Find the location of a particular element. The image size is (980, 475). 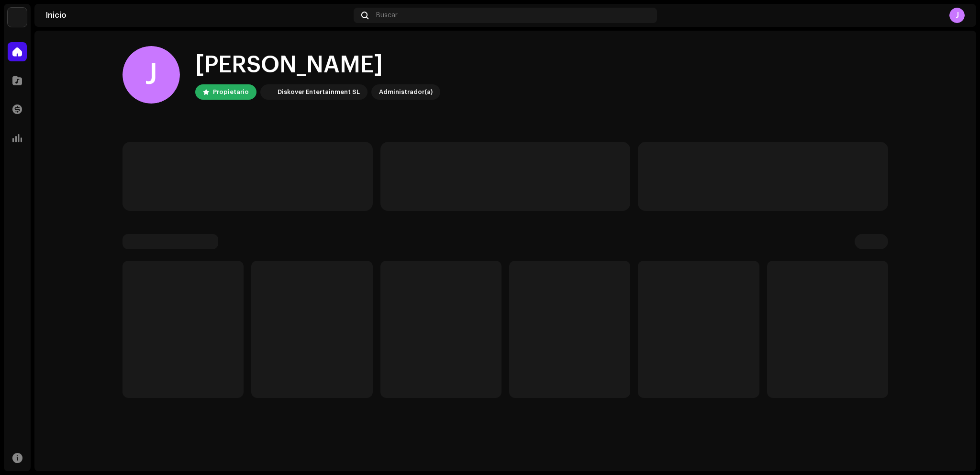

div: Propietario is located at coordinates (231, 92).